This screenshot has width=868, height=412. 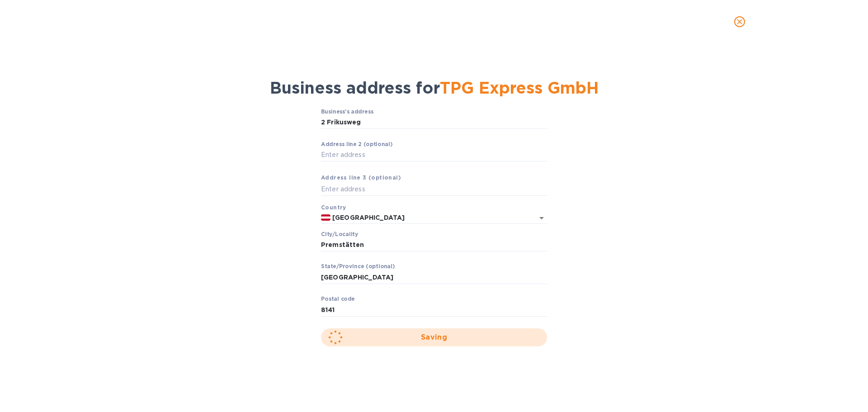 What do you see at coordinates (339, 234) in the screenshot?
I see `label: Сity/Locаlity` at bounding box center [339, 234].